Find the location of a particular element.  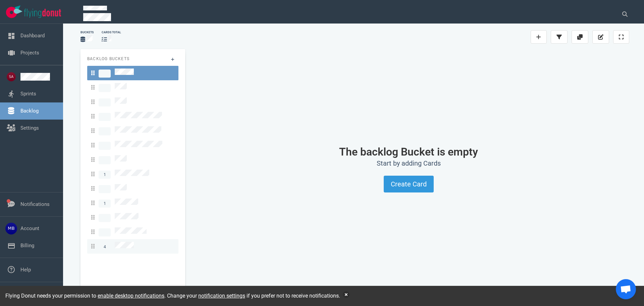

div: cards total is located at coordinates (111, 32).